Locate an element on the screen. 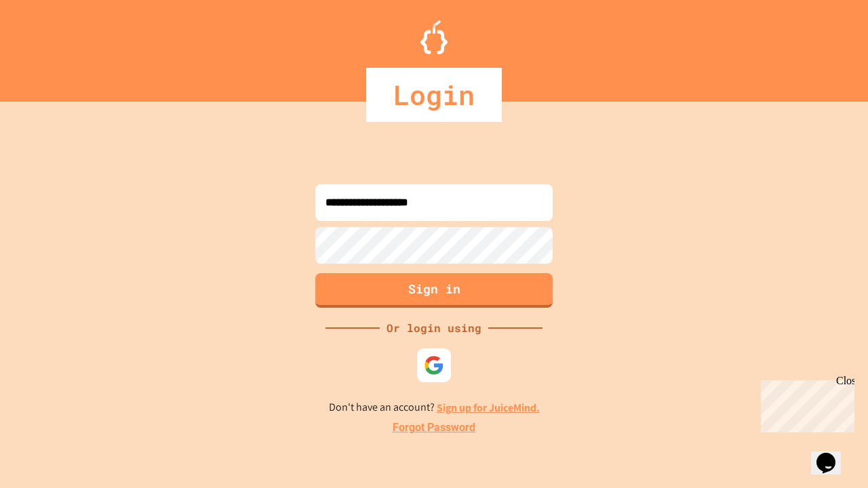 Image resolution: width=868 pixels, height=488 pixels. a: Sign up for JuiceMind. is located at coordinates (488, 408).